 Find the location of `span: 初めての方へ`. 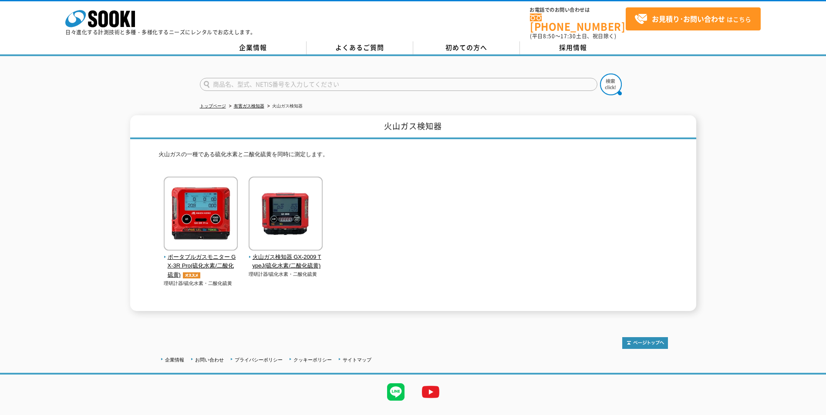

span: 初めての方へ is located at coordinates (466, 47).